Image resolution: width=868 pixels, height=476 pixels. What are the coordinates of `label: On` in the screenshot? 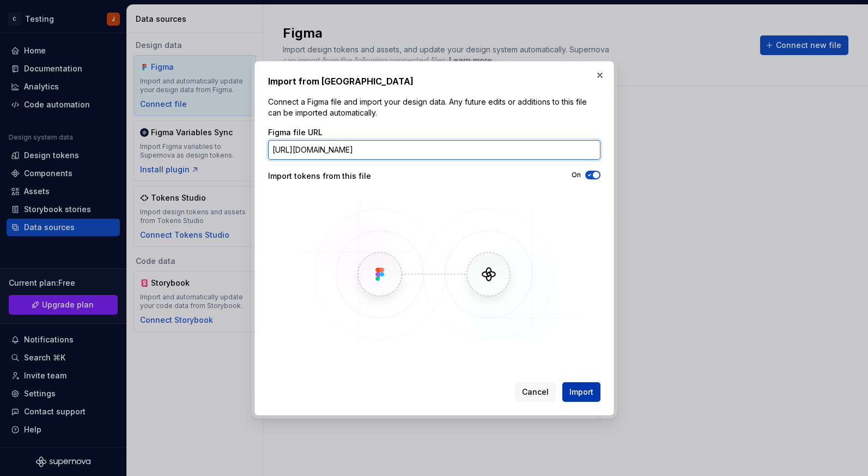 It's located at (576, 175).